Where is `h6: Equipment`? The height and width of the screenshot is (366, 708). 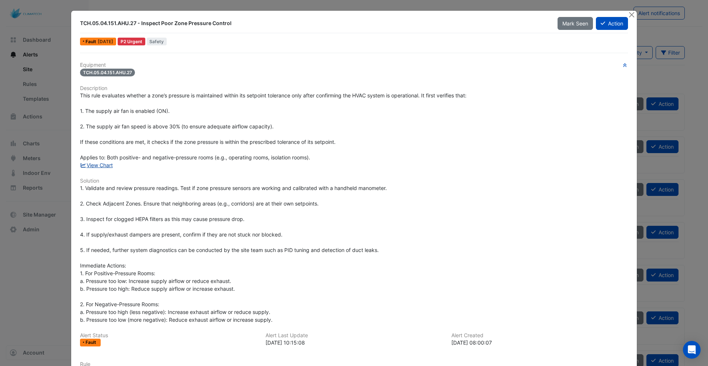 h6: Equipment is located at coordinates (354, 65).